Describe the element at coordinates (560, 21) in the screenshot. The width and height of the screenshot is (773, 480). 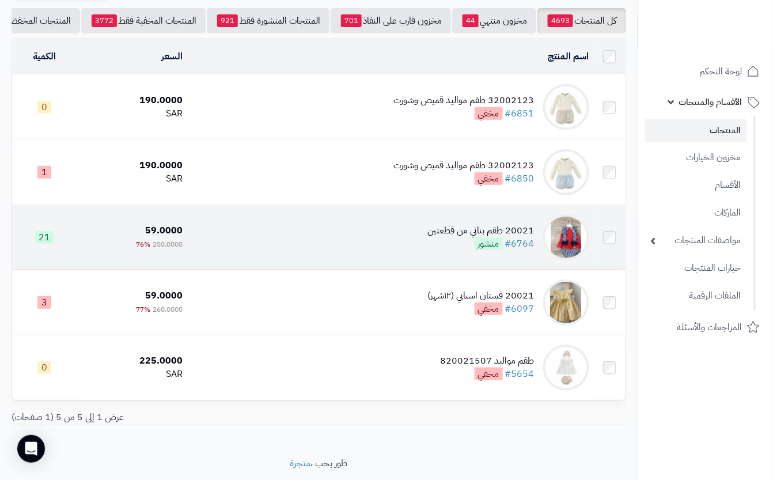
I see `span: 4693` at that location.